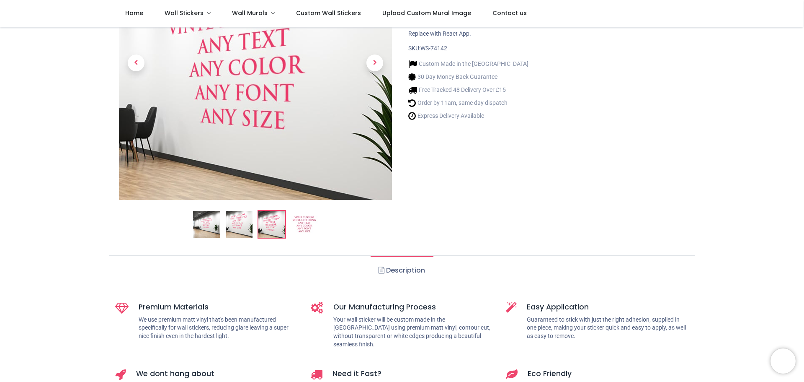 This screenshot has width=804, height=382. I want to click on h5: Need it Fast?, so click(413, 373).